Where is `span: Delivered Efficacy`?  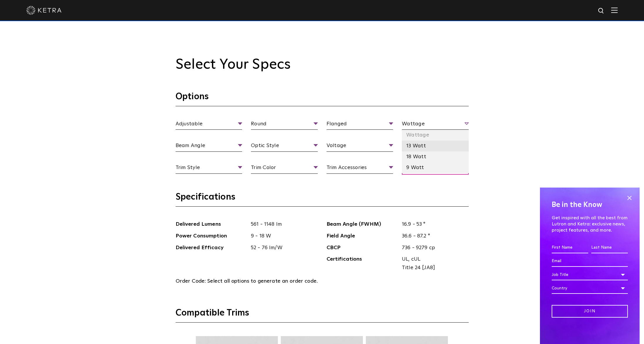 span: Delivered Efficacy is located at coordinates (211, 248).